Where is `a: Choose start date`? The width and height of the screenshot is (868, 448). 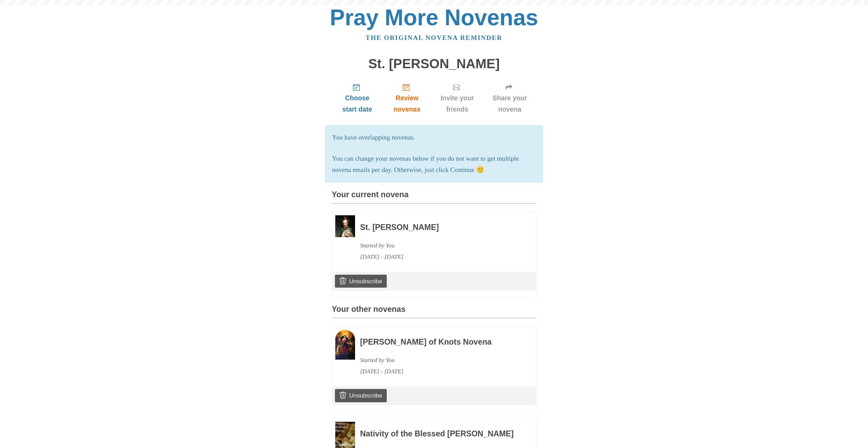
a: Choose start date is located at coordinates (357, 98).